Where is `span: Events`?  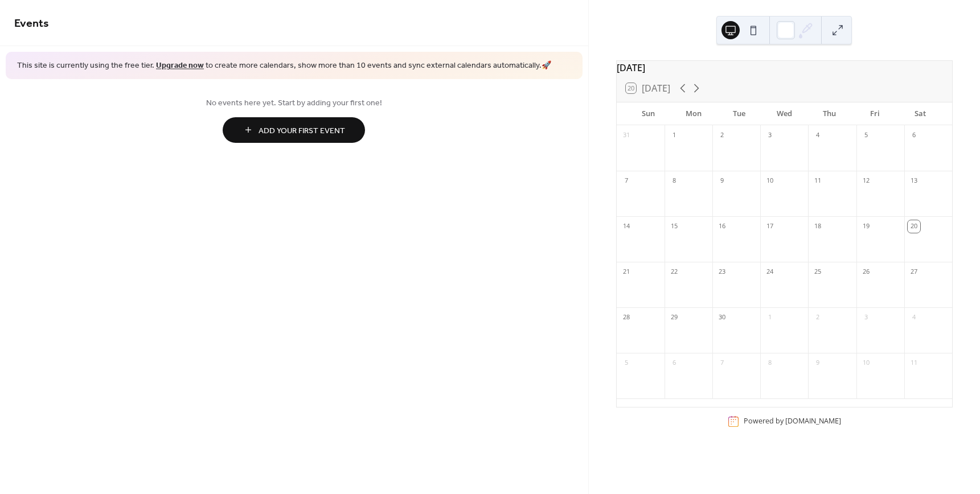
span: Events is located at coordinates (31, 23).